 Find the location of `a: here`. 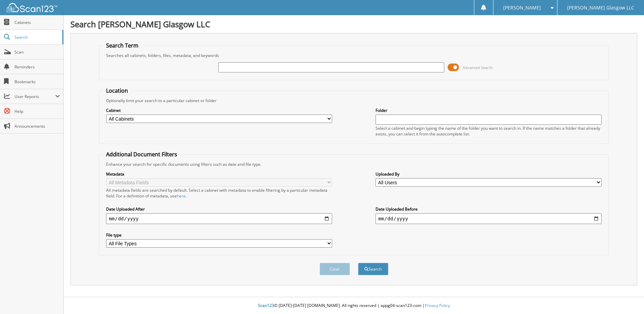

a: here is located at coordinates (181, 195).